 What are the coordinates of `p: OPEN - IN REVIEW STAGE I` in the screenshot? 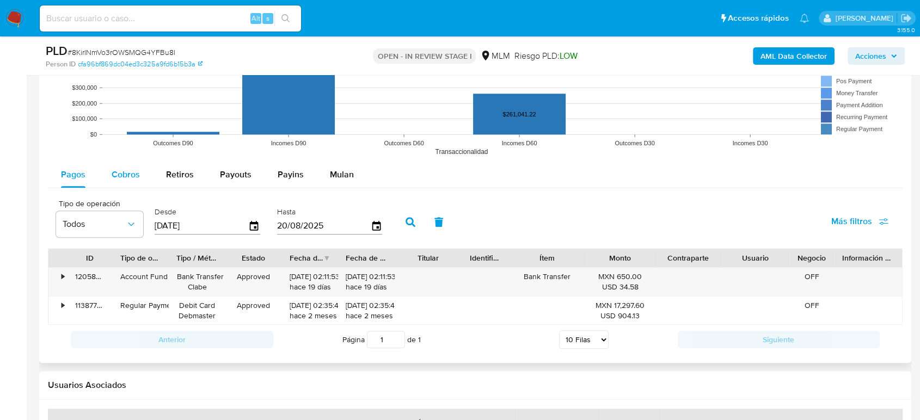 It's located at (424, 56).